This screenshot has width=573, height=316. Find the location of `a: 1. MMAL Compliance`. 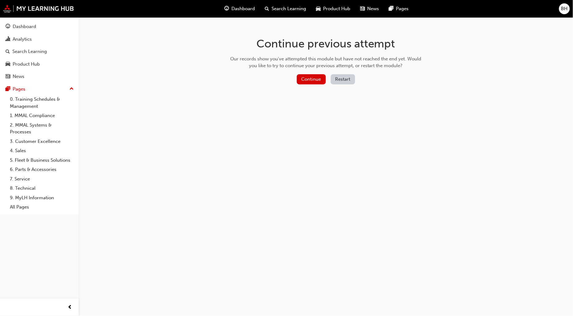

a: 1. MMAL Compliance is located at coordinates (42, 116).